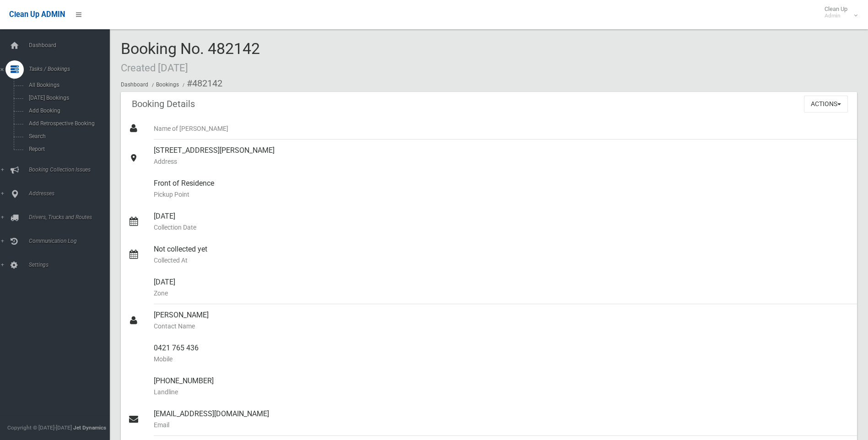 The height and width of the screenshot is (440, 868). I want to click on span: Addresses, so click(72, 193).